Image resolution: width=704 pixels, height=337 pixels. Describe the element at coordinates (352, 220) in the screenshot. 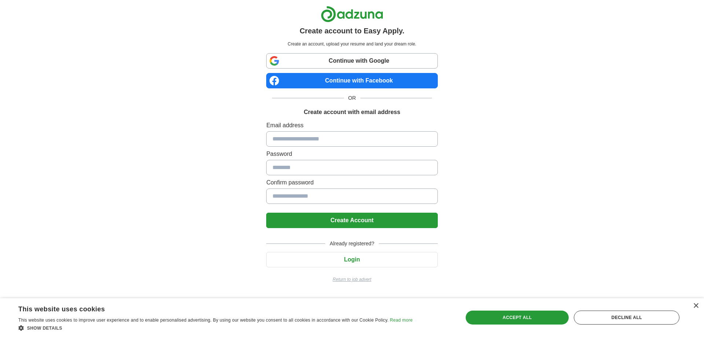

I see `button: Create Account` at that location.